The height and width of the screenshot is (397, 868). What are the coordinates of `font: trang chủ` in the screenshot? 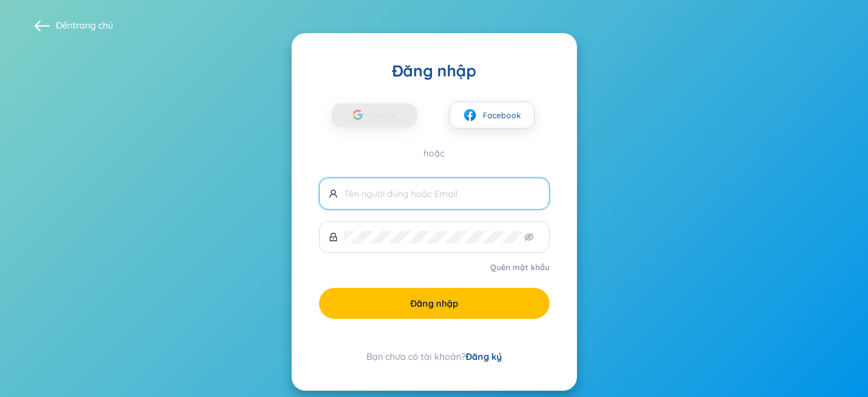 It's located at (93, 25).